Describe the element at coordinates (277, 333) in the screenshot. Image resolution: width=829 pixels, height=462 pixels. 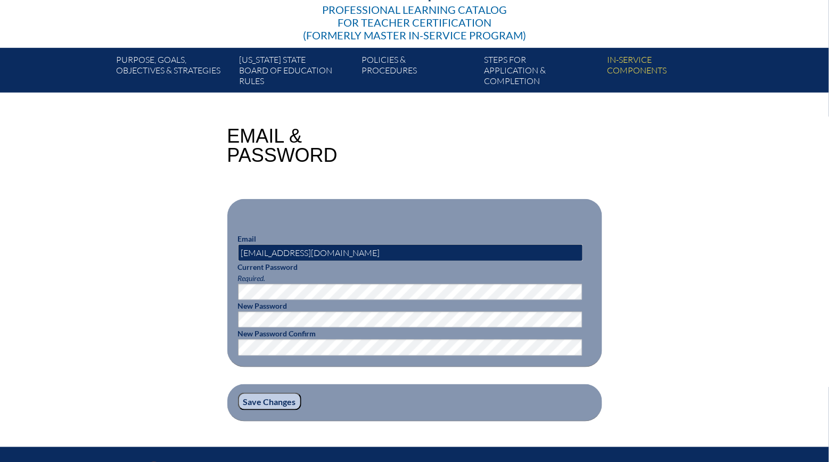
I see `label: New Password Confirm` at that location.